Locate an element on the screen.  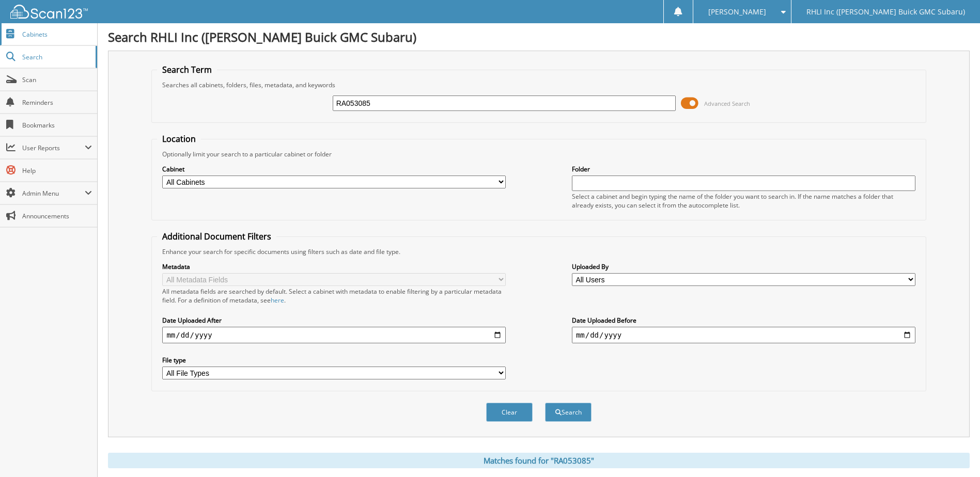
span: Search is located at coordinates (56, 57).